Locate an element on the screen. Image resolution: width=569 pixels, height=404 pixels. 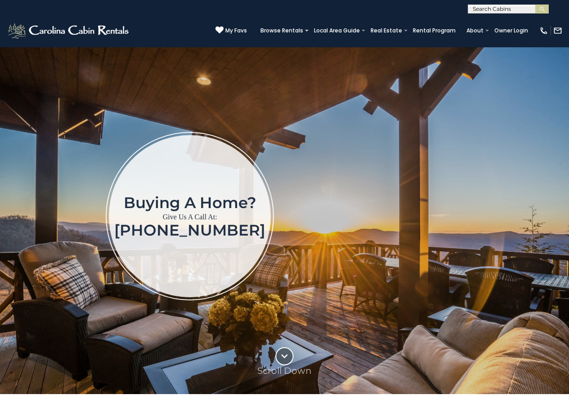
p: Scroll Down is located at coordinates (284, 370).